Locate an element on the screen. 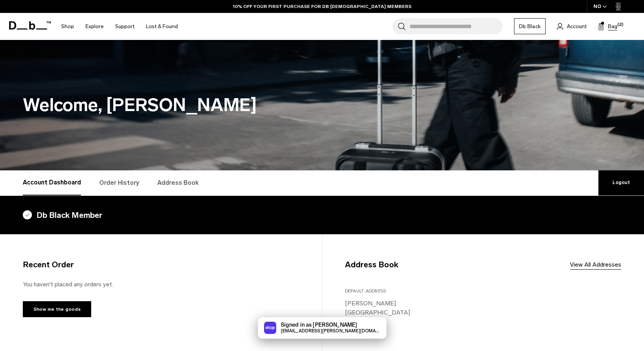 The image size is (644, 351). a: Lost & Found is located at coordinates (162, 26).